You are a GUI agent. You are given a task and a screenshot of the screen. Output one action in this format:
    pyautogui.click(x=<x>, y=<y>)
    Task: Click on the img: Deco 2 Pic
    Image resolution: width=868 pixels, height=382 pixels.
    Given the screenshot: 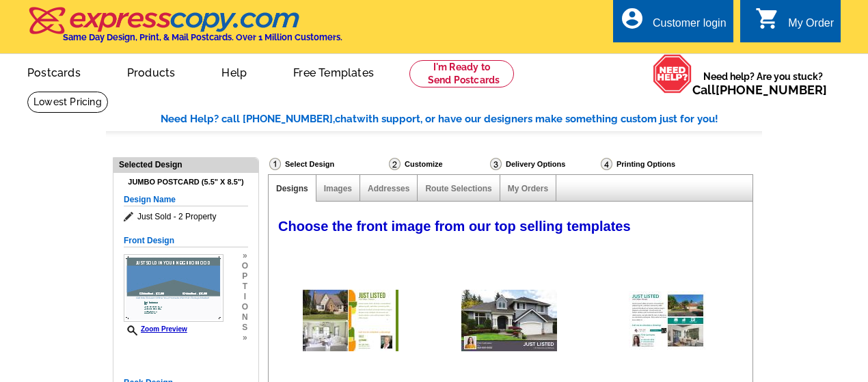 What is the action you would take?
    pyautogui.click(x=351, y=320)
    